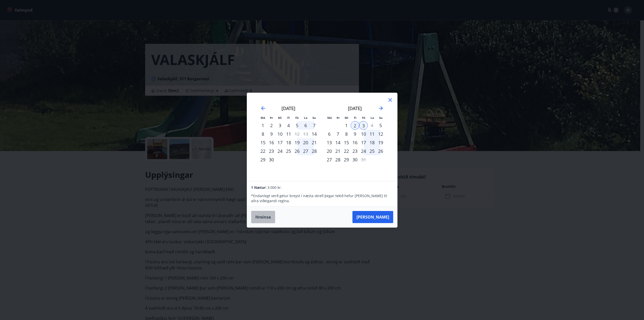 The width and height of the screenshot is (644, 320). What do you see at coordinates (297, 126) in the screenshot?
I see `td: Choose föstudagur, 5. september 2025 as your check-in date. It’s available.` at bounding box center [297, 126].